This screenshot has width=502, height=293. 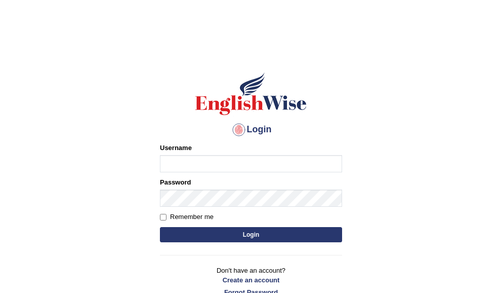 What do you see at coordinates (176, 147) in the screenshot?
I see `label: Username` at bounding box center [176, 147].